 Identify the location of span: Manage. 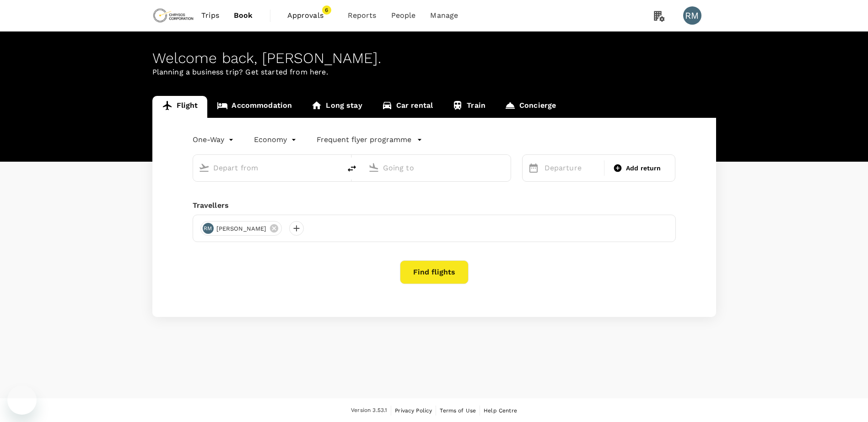
(444, 16).